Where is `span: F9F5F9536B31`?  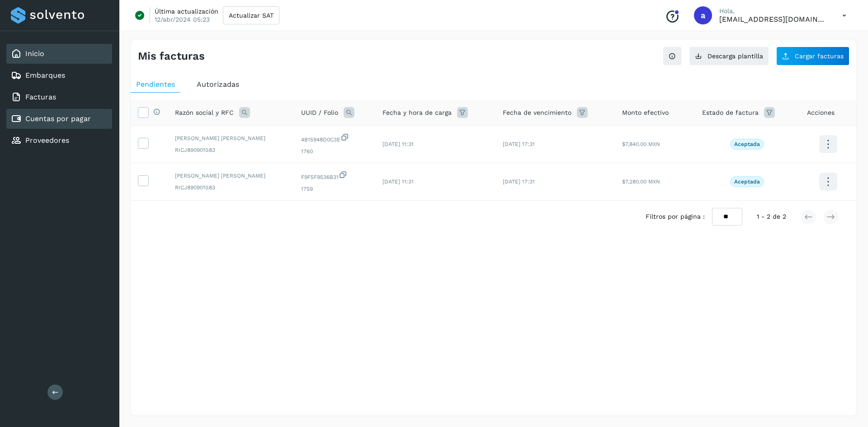
span: F9F5F9536B31 is located at coordinates (335, 176).